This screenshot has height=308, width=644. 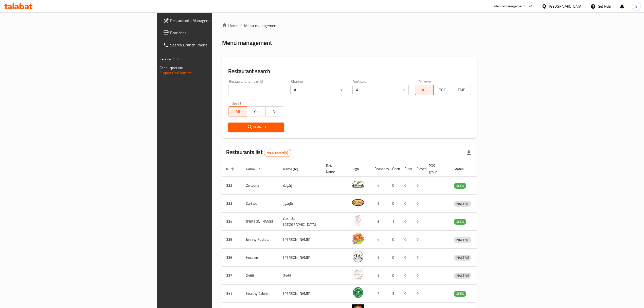 What do you see at coordinates (461, 90) in the screenshot?
I see `span: TMP` at bounding box center [461, 90].